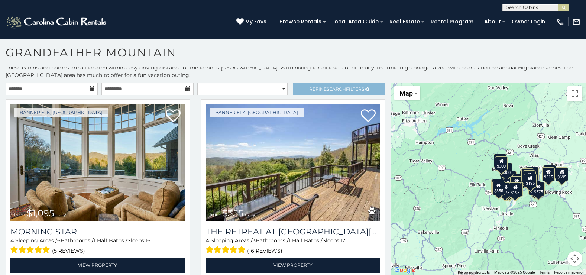  What do you see at coordinates (519, 181) in the screenshot?
I see `div: $305` at bounding box center [519, 181].